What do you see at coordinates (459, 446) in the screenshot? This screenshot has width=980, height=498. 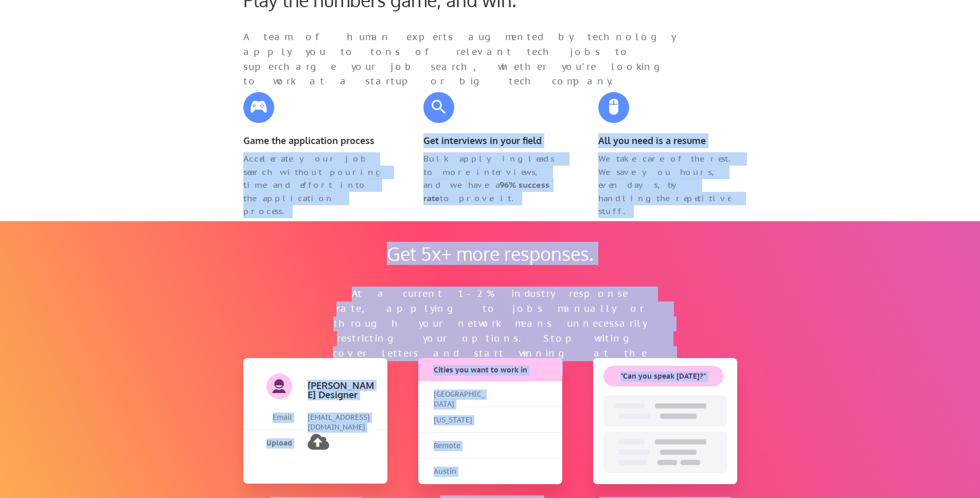 I see `div: Remote` at bounding box center [459, 446].